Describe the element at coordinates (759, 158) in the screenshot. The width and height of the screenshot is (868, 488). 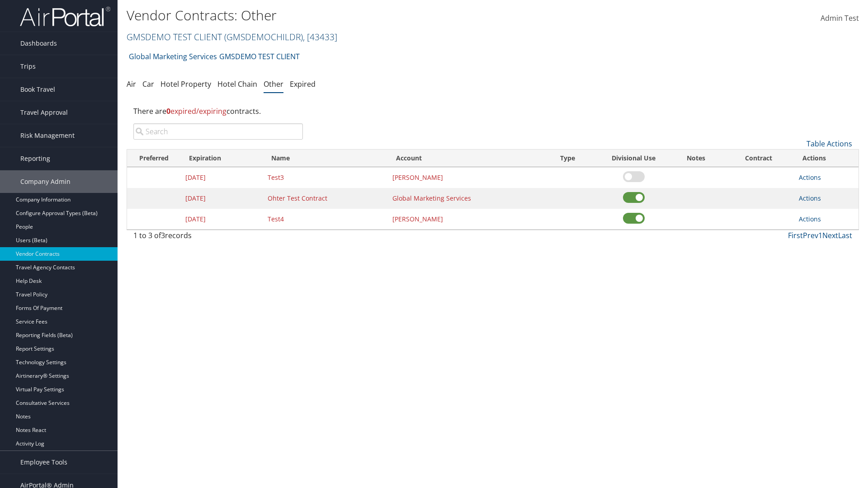
I see `th: Contract: activate to sort column ascending` at that location.